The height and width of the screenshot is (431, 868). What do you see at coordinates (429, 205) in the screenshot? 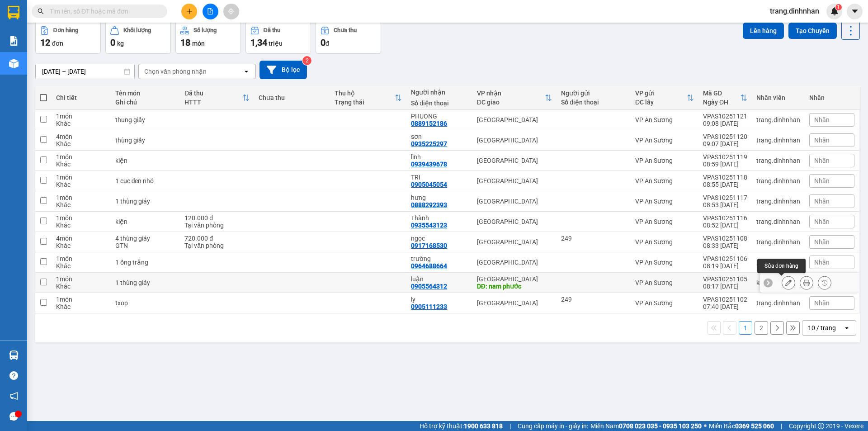
I see `div: 0888292393` at bounding box center [429, 205].